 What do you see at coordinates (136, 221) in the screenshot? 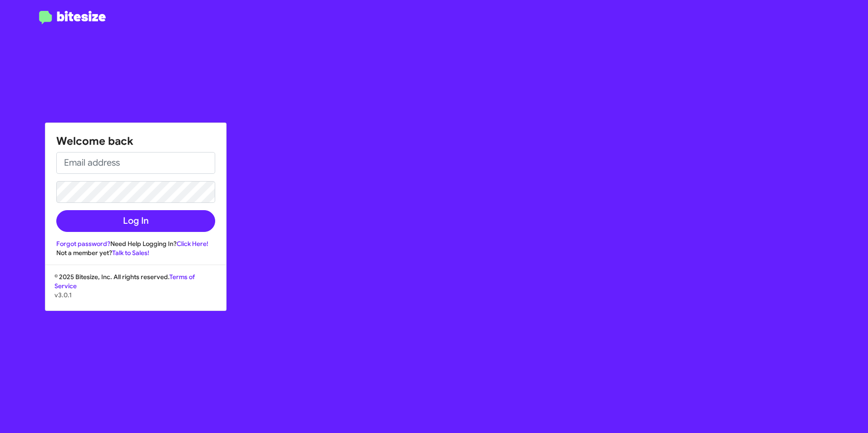
I see `button: Log In` at bounding box center [136, 221].